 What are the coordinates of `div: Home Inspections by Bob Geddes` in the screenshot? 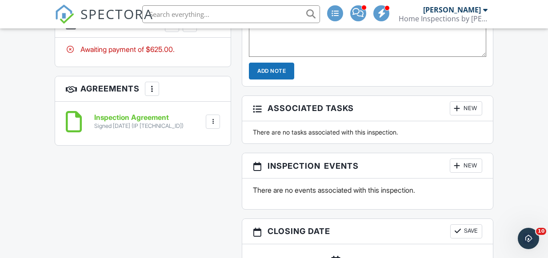 It's located at (443, 19).